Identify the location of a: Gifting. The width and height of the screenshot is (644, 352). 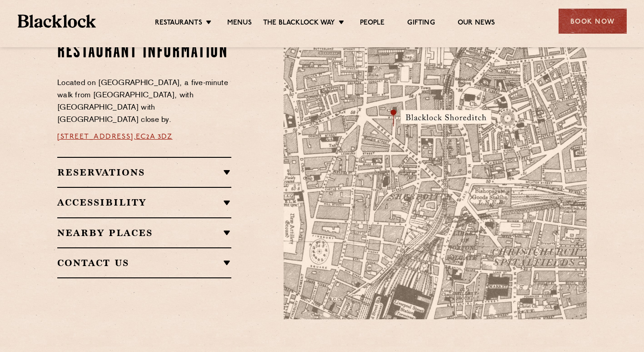
(421, 24).